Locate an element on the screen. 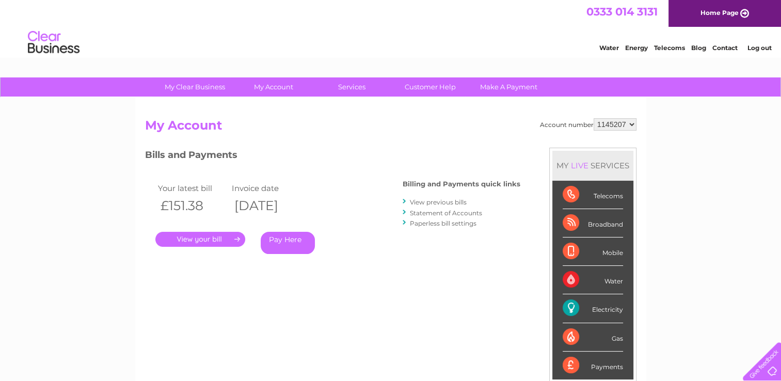  div: Mobile is located at coordinates (593, 252).